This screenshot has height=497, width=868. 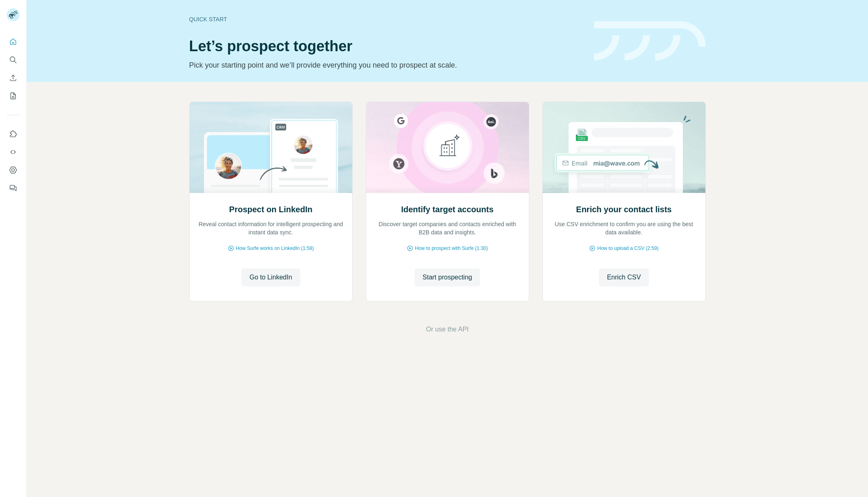 What do you see at coordinates (387, 47) in the screenshot?
I see `h1: Let’s prospect together` at bounding box center [387, 47].